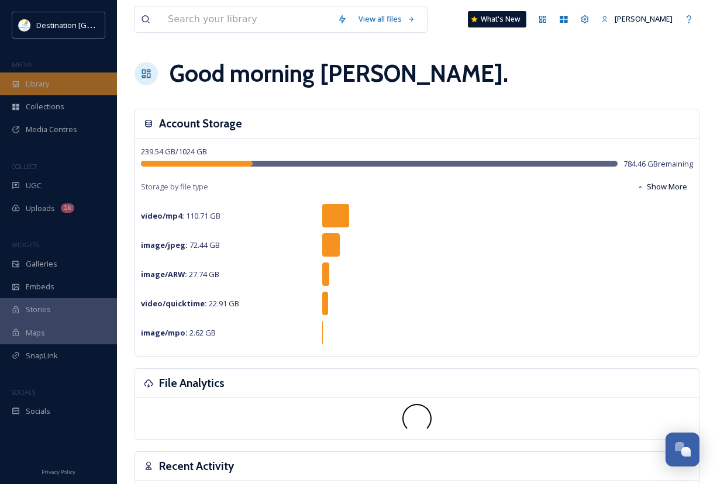 Image resolution: width=717 pixels, height=484 pixels. I want to click on span: WIDGETS, so click(25, 244).